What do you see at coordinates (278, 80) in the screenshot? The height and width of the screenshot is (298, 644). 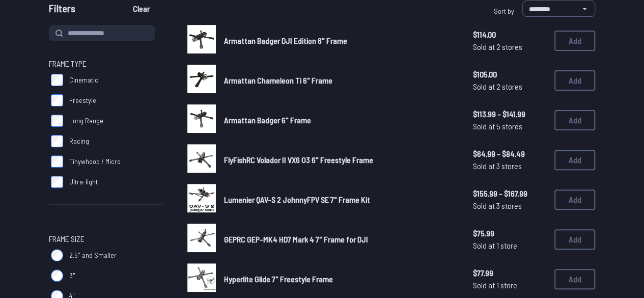 I see `span: Armattan Chameleon Ti 6" Frame` at bounding box center [278, 80].